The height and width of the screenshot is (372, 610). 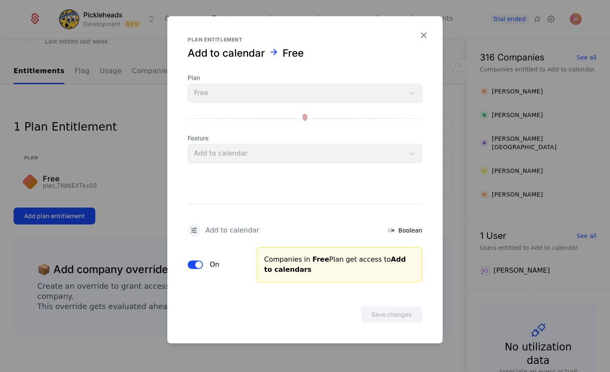 What do you see at coordinates (410, 231) in the screenshot?
I see `span: Boolean` at bounding box center [410, 231].